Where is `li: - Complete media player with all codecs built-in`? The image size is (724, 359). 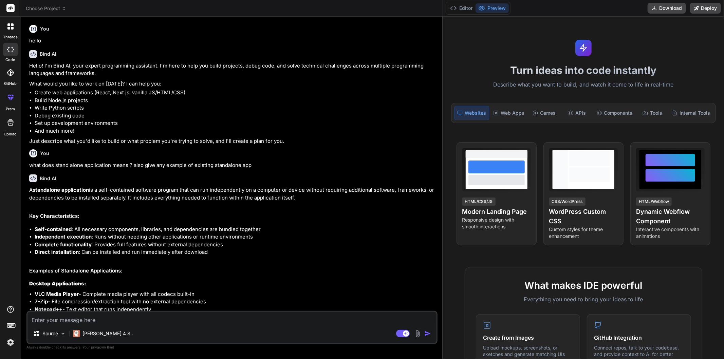 li: - Complete media player with all codecs built-in is located at coordinates (235, 294).